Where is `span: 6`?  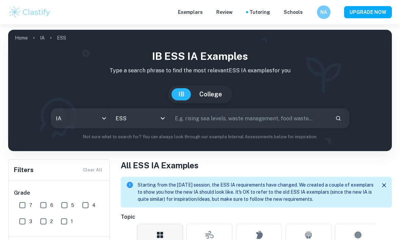 span: 6 is located at coordinates (51, 206).